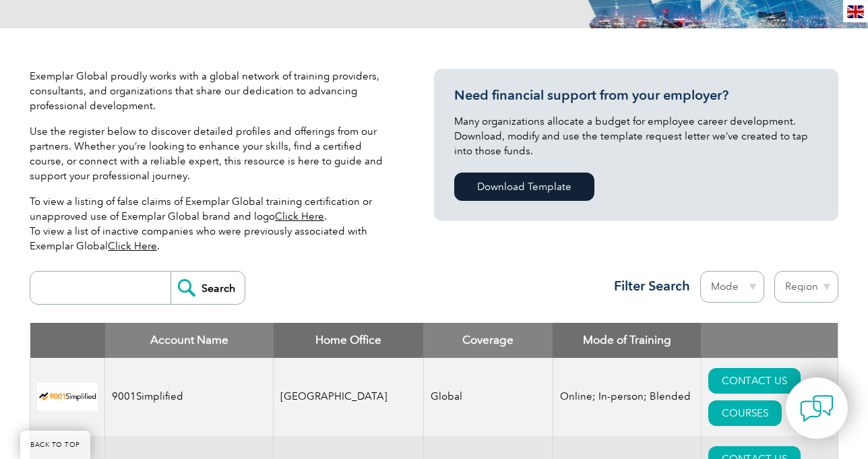 The width and height of the screenshot is (868, 459). Describe the element at coordinates (769, 341) in the screenshot. I see `th: : activate to sort column ascending` at that location.